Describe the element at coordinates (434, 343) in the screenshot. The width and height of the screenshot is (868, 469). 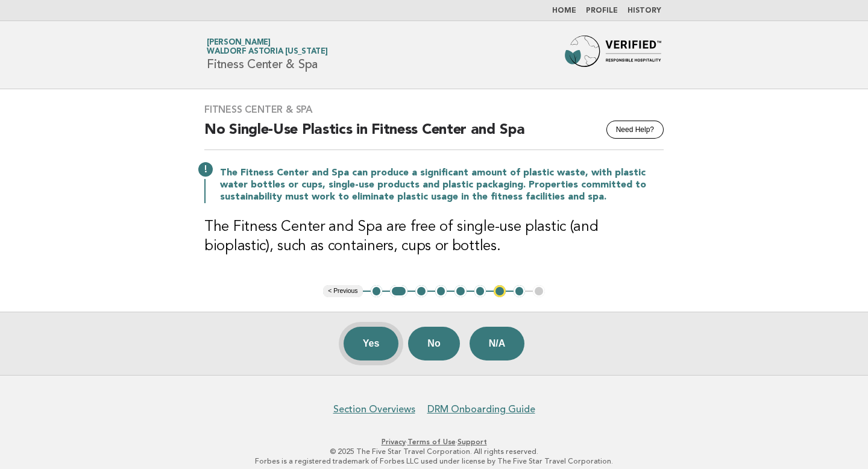
I see `button: No` at that location.